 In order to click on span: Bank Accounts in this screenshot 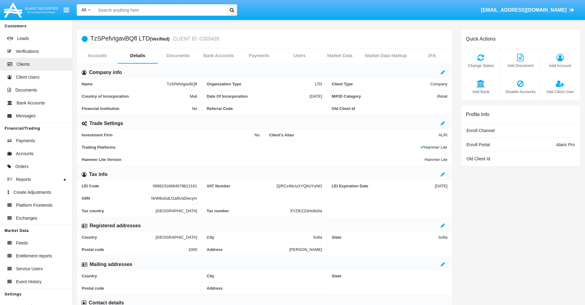, I will do `click(31, 103)`.